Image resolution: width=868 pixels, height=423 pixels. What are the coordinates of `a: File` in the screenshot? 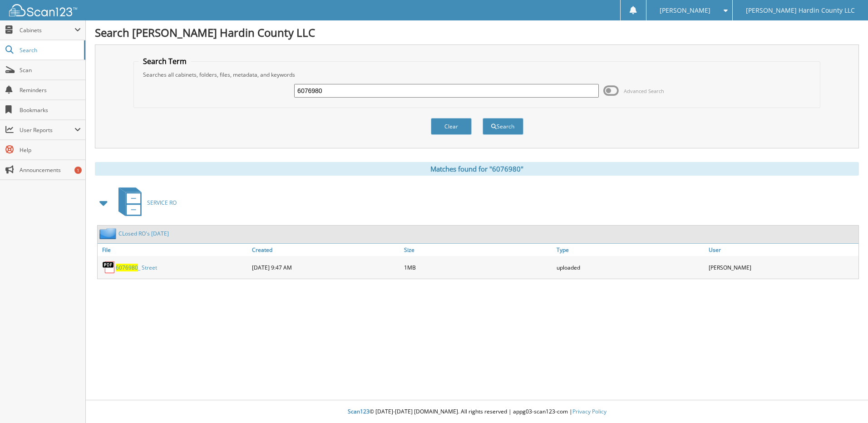 It's located at (173, 249).